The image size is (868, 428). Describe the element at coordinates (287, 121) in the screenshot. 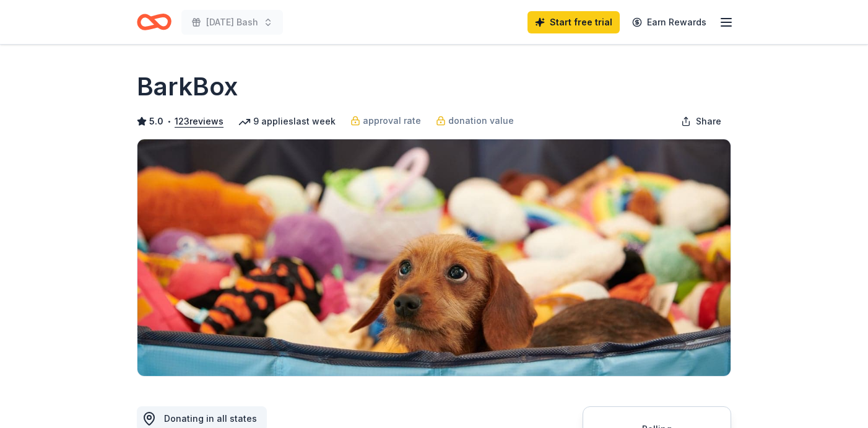

I see `div: 9 applies last week` at that location.